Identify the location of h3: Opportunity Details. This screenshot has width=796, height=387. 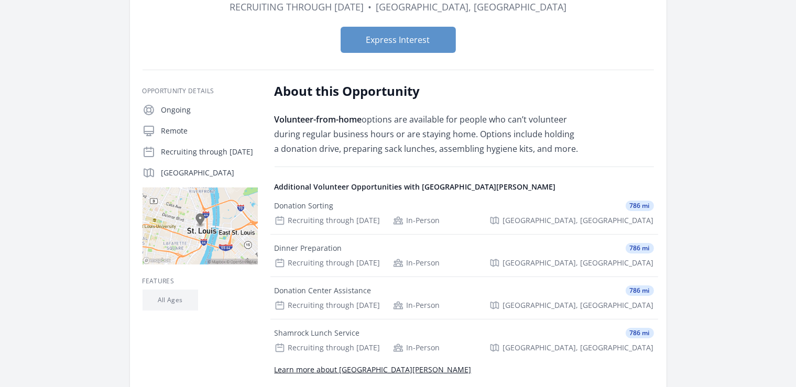
(200, 91).